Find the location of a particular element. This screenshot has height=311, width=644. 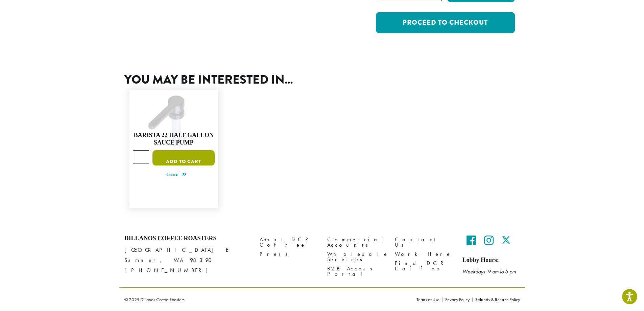

a: Proceed to checkout is located at coordinates (445, 23).